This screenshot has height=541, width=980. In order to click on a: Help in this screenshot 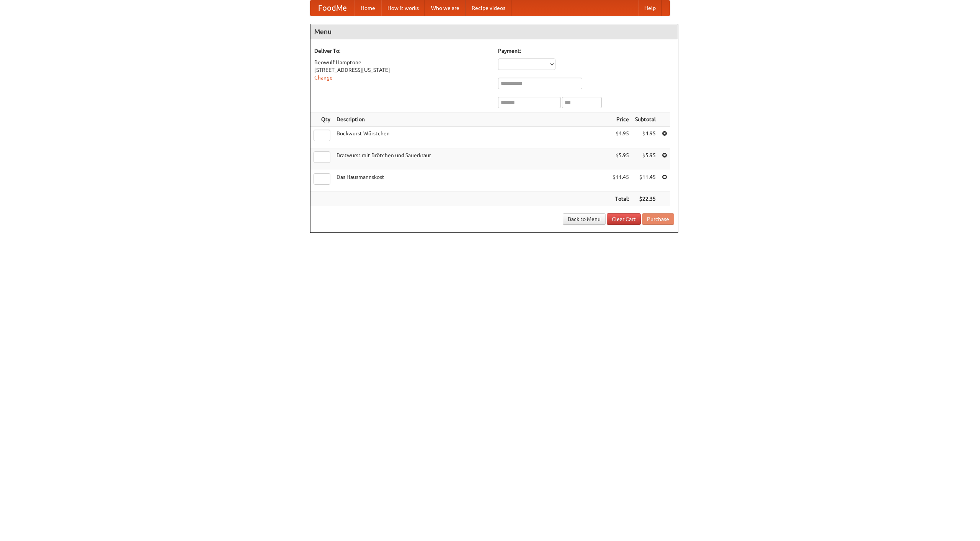, I will do `click(650, 8)`.